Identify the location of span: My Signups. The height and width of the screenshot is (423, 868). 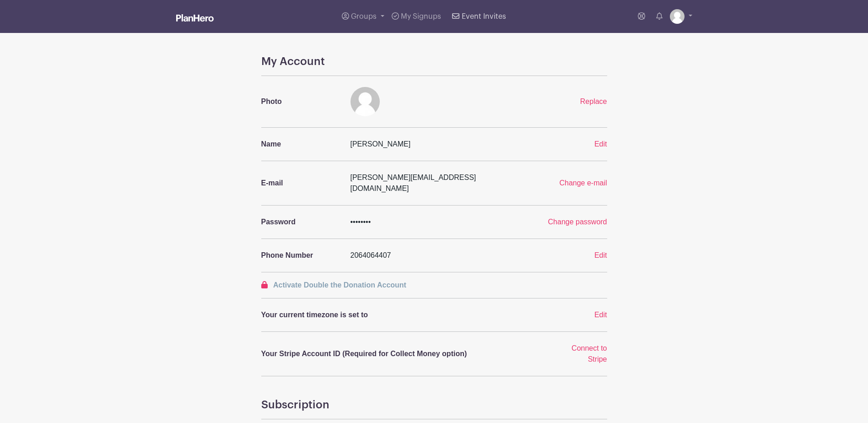
(421, 16).